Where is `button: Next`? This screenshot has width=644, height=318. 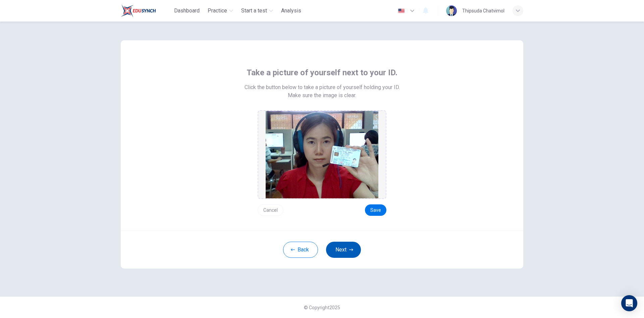
button: Next is located at coordinates (344, 250).